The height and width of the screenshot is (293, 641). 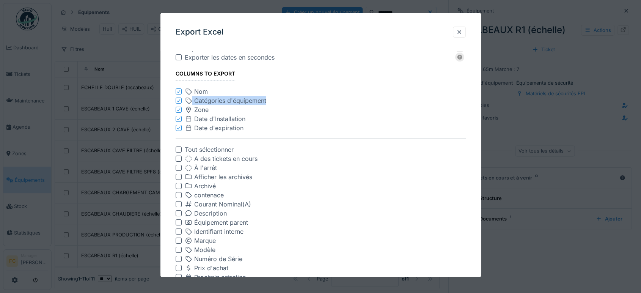 What do you see at coordinates (214, 231) in the screenshot?
I see `div: Identifiant interne` at bounding box center [214, 231].